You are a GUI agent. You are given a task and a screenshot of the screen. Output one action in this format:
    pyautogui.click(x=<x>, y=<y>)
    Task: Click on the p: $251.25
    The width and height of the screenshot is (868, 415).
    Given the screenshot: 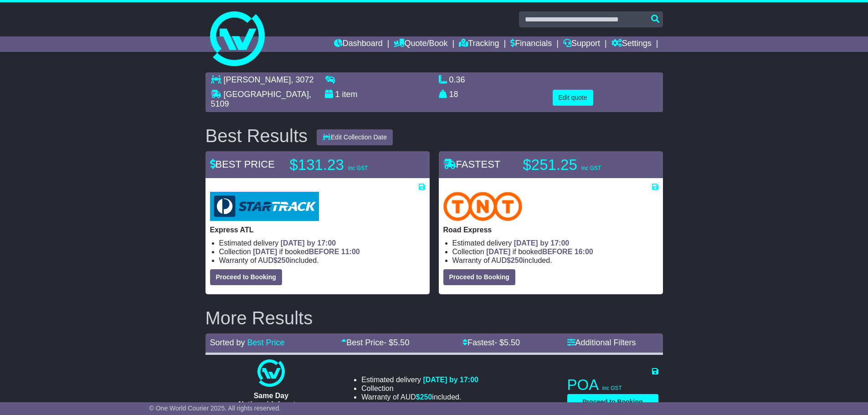 What is the action you would take?
    pyautogui.click(x=579, y=165)
    